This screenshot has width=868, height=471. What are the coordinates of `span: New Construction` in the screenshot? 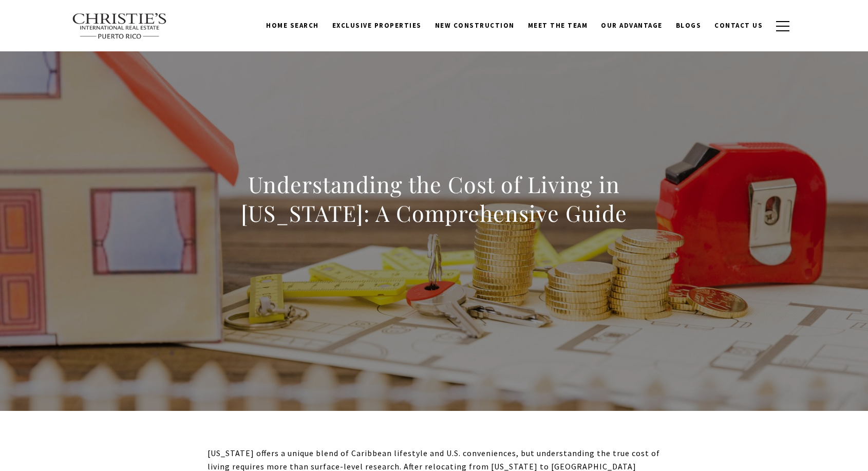 It's located at (474, 25).